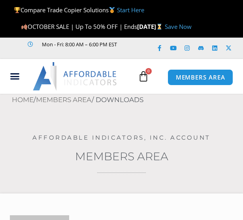 The height and width of the screenshot is (220, 243). Describe the element at coordinates (131, 10) in the screenshot. I see `a: Start Here` at that location.